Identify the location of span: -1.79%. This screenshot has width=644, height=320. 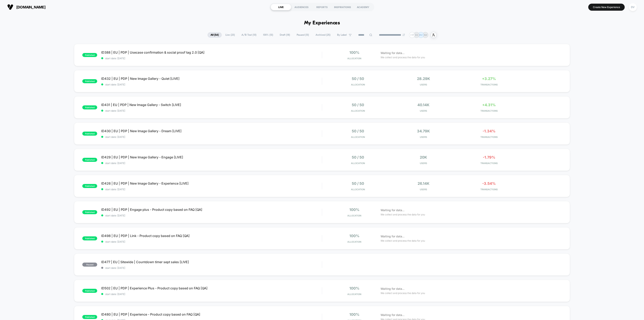
(489, 157).